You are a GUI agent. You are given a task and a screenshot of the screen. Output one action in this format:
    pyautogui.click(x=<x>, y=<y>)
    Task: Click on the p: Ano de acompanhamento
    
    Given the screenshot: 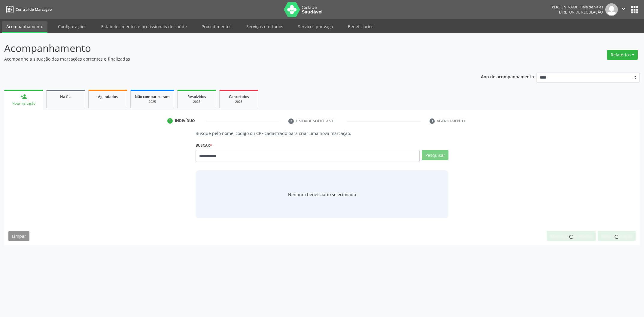 What is the action you would take?
    pyautogui.click(x=507, y=76)
    